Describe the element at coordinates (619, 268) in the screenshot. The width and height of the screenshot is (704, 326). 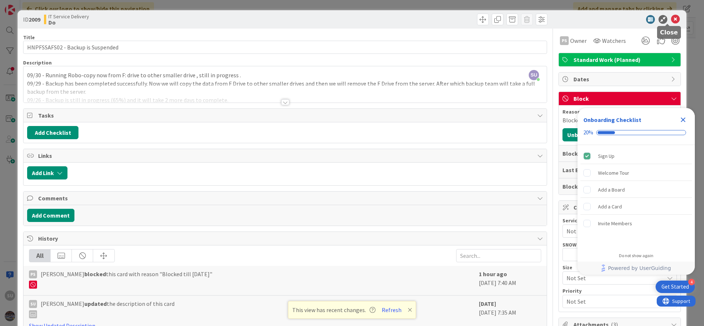
I see `div: Size` at that location.